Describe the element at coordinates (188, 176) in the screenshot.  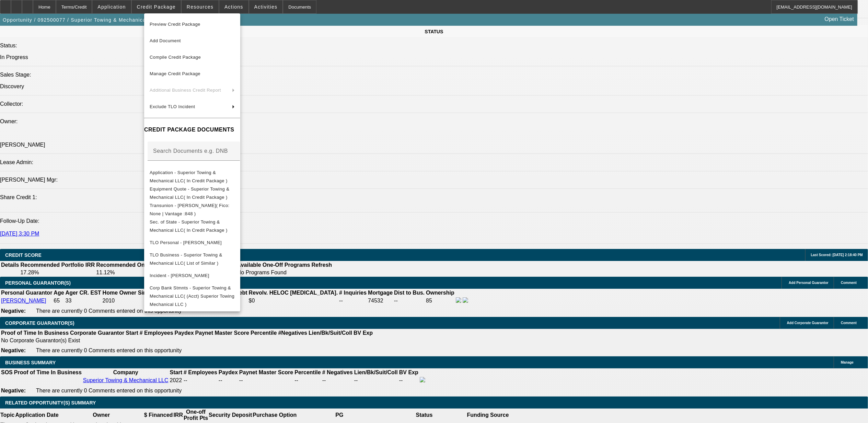
I see `span: Application - Superior Towing & Mechanical LLC( In Credit Package )` at that location.